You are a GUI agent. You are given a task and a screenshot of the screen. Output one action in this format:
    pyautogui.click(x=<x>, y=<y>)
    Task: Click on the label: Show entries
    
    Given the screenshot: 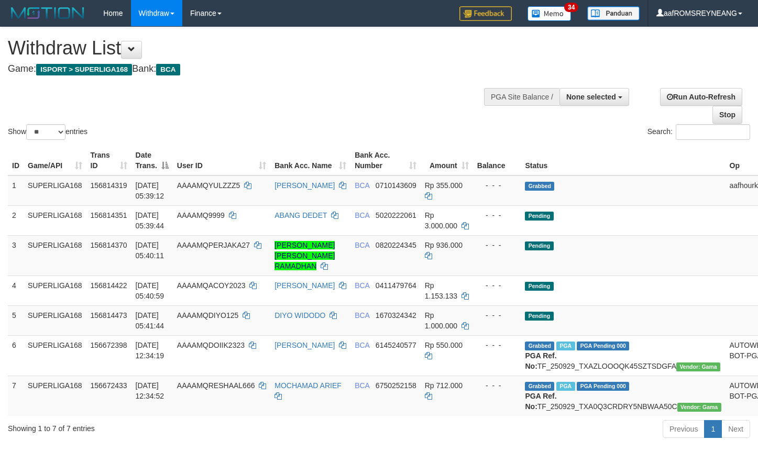 What is the action you would take?
    pyautogui.click(x=48, y=132)
    